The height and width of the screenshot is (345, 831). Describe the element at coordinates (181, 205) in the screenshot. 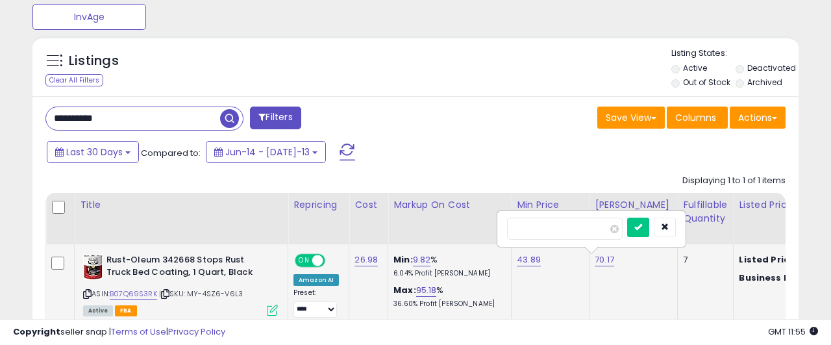

I see `div: Title` at that location.